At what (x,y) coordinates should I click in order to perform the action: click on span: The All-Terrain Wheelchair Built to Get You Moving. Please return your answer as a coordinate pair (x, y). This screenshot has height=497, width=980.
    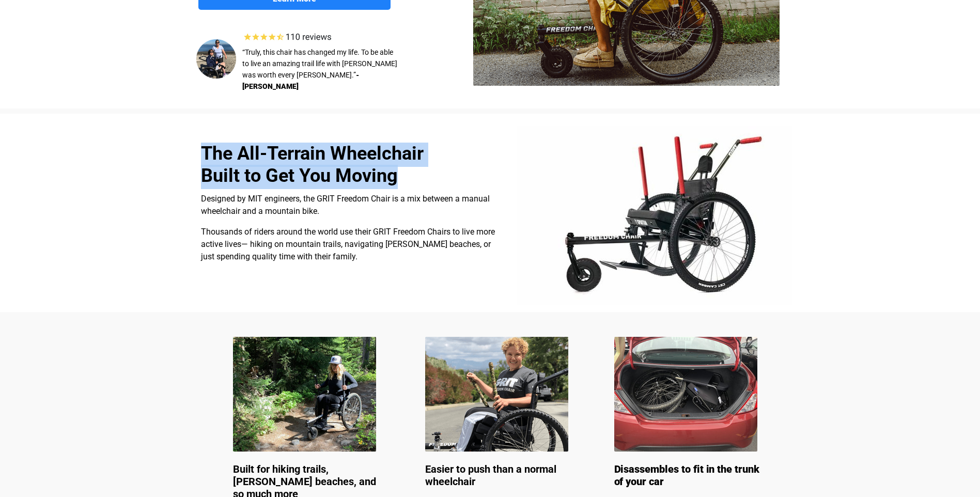
    Looking at the image, I should click on (312, 164).